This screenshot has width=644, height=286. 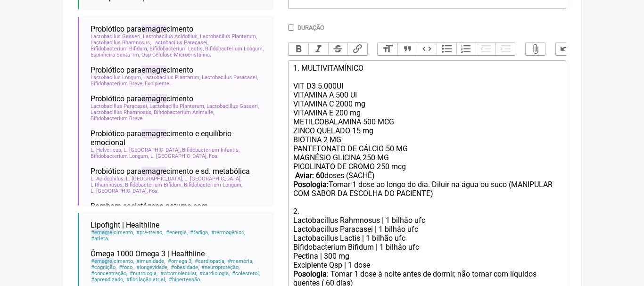 What do you see at coordinates (108, 279) in the screenshot?
I see `span: aprendizado` at bounding box center [108, 279].